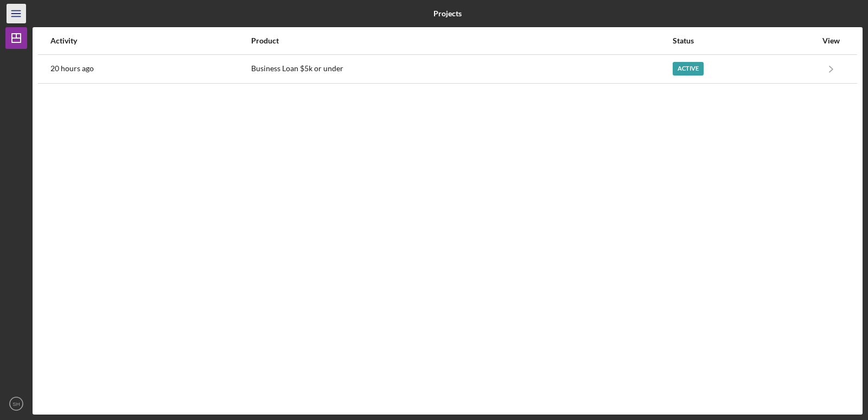 This screenshot has height=420, width=868. What do you see at coordinates (461, 41) in the screenshot?
I see `div: Product` at bounding box center [461, 41].